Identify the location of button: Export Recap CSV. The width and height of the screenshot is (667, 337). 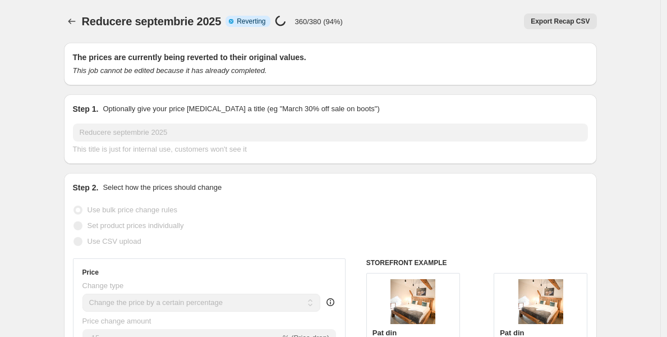
(560, 21).